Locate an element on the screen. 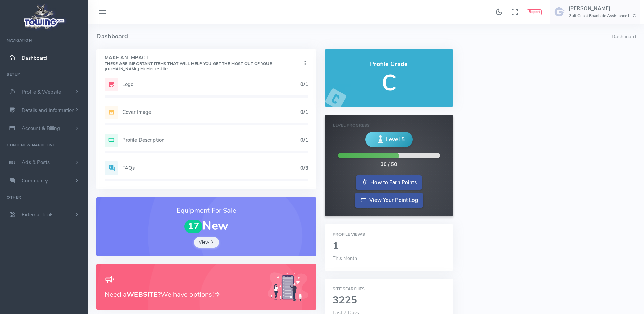  h5: 0/3 is located at coordinates (304, 168).